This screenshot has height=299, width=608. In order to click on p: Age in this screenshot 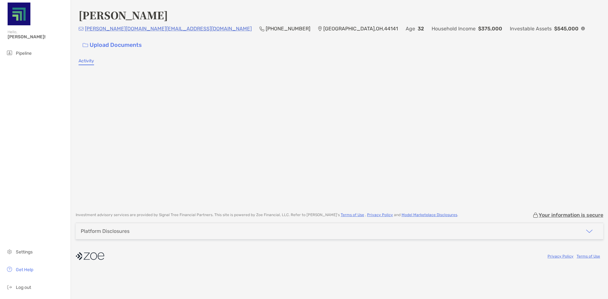, I will do `click(410, 28)`.